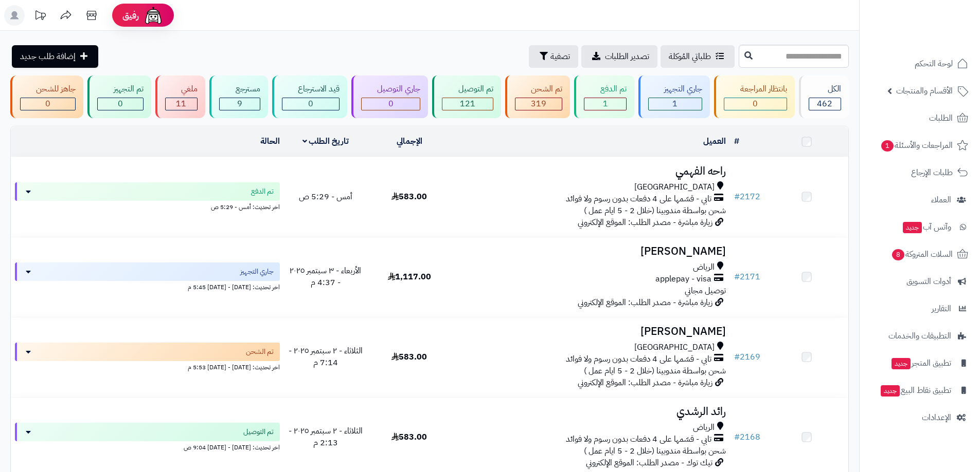 The width and height of the screenshot is (980, 472). Describe the element at coordinates (538, 104) in the screenshot. I see `div: 319` at that location.